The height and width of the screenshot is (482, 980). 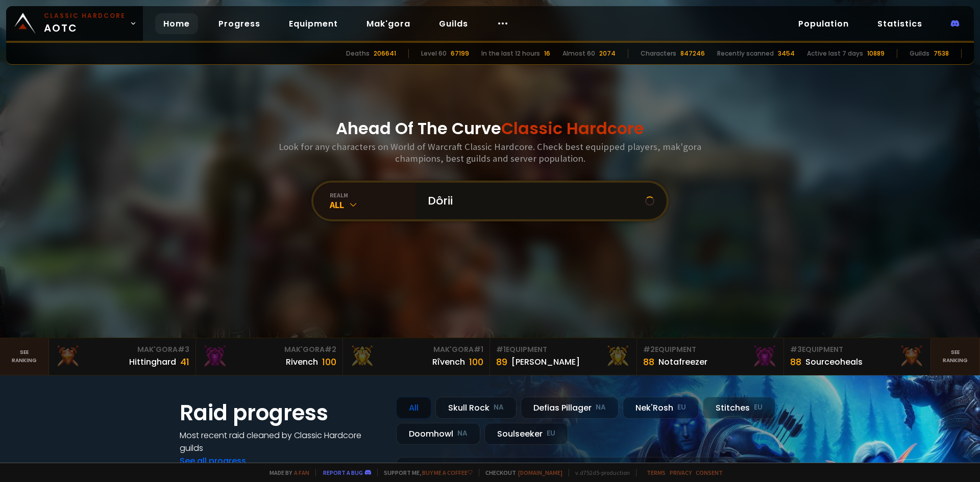 I want to click on div: realm, so click(x=373, y=195).